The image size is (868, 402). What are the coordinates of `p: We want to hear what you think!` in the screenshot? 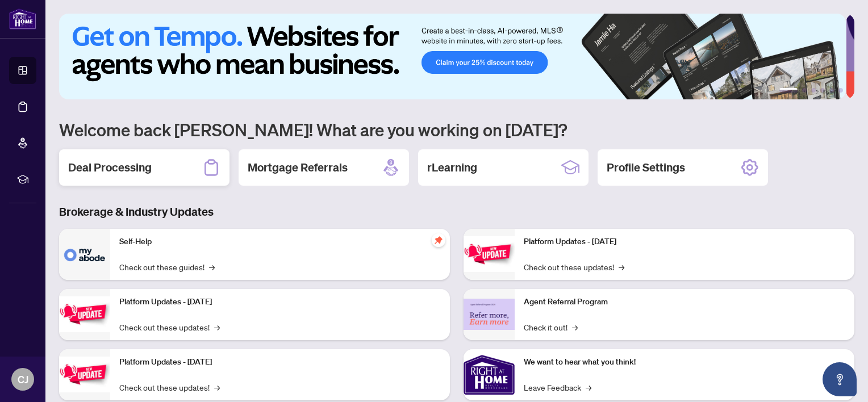 It's located at (685, 363).